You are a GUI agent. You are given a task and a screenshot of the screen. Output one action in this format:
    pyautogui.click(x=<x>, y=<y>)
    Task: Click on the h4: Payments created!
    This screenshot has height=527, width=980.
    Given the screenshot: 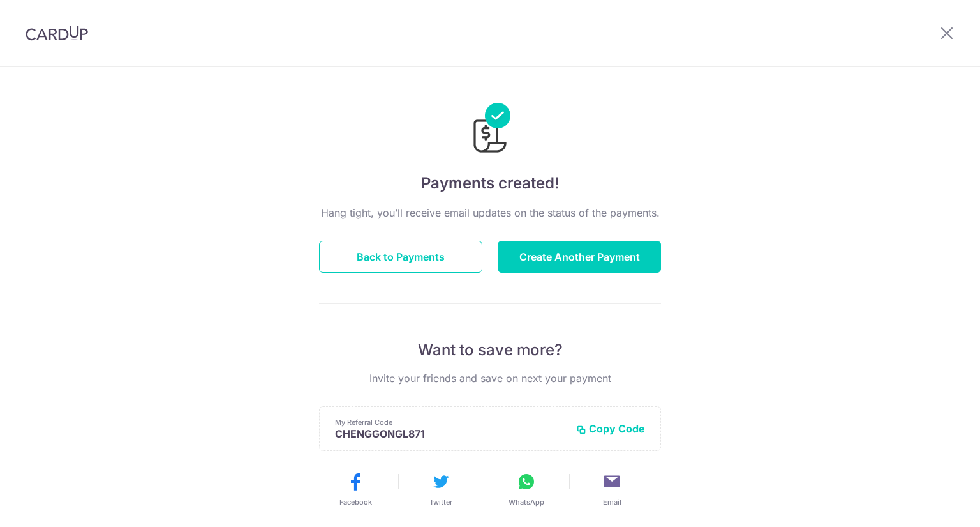 What is the action you would take?
    pyautogui.click(x=490, y=183)
    